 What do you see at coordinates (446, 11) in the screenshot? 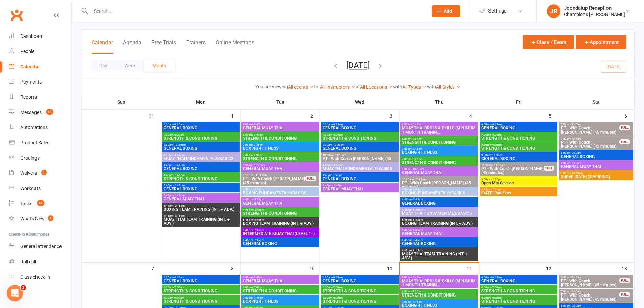
I see `button: Add` at bounding box center [446, 11].